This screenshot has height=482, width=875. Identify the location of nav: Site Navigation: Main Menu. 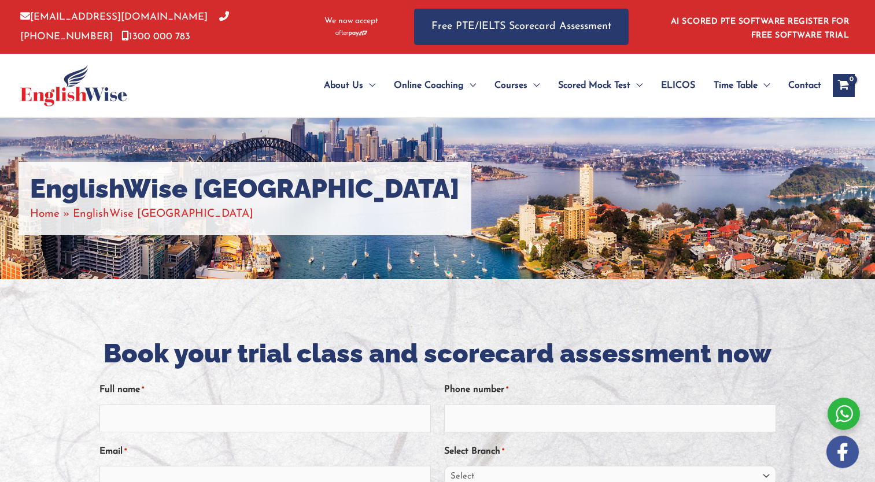
(559, 86).